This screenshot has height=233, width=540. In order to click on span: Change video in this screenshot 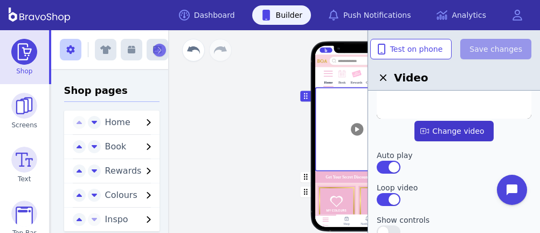, I will do `click(453, 131)`.